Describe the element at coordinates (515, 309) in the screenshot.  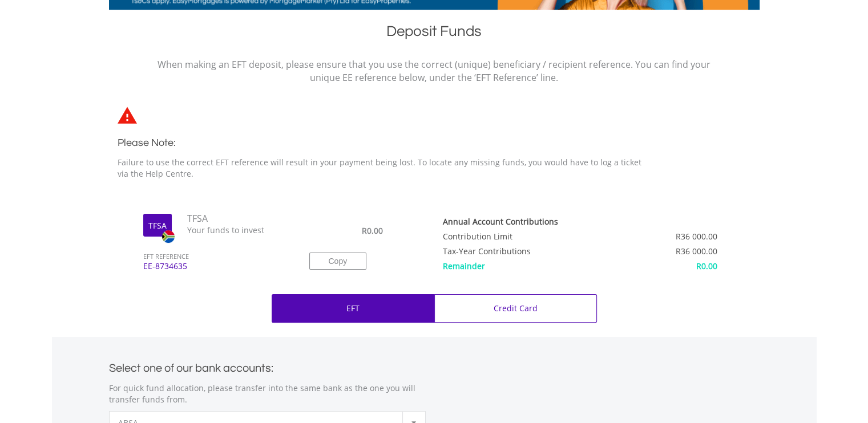
I see `p: Credit Card` at that location.